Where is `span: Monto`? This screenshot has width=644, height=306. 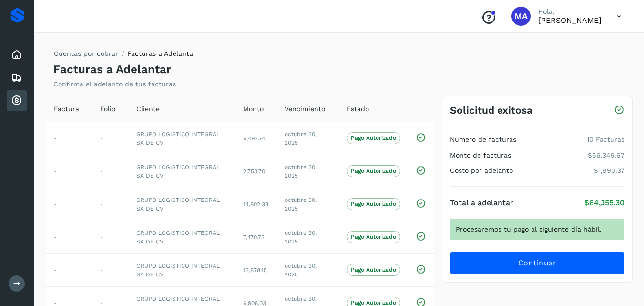
span: Monto is located at coordinates (253, 109).